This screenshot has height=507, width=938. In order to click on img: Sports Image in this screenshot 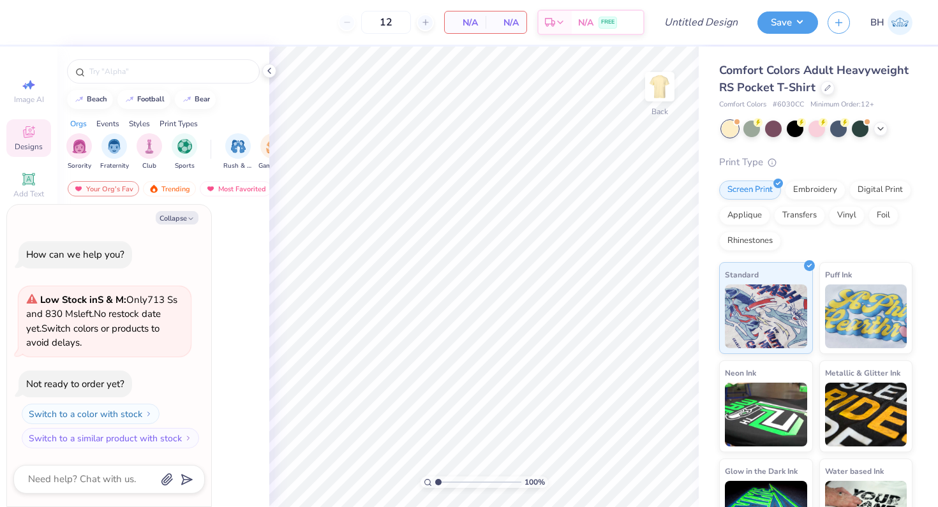, I will do `click(184, 146)`.